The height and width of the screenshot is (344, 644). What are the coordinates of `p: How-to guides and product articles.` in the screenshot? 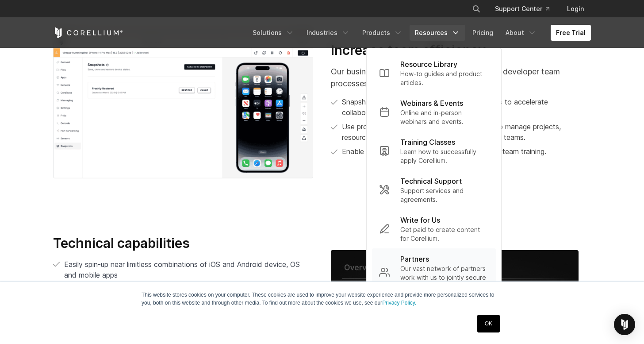 It's located at (445, 78).